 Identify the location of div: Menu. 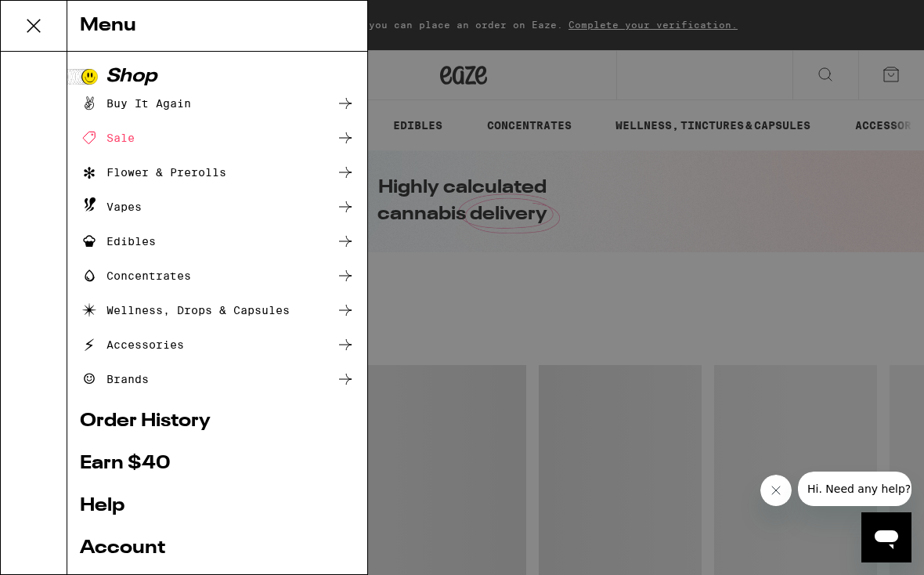
(217, 26).